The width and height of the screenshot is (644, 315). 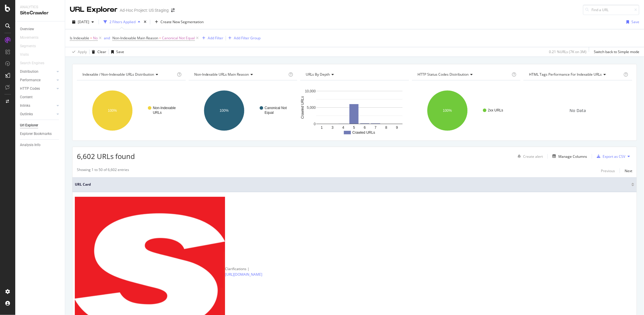 I want to click on span: Non-Indexable Main Reason, so click(x=135, y=38).